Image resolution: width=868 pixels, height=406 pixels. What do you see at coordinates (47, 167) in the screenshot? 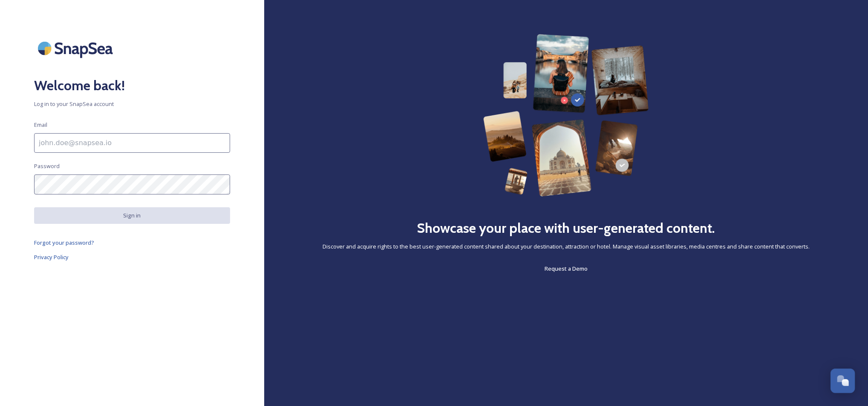
I see `span: Password` at bounding box center [47, 167].